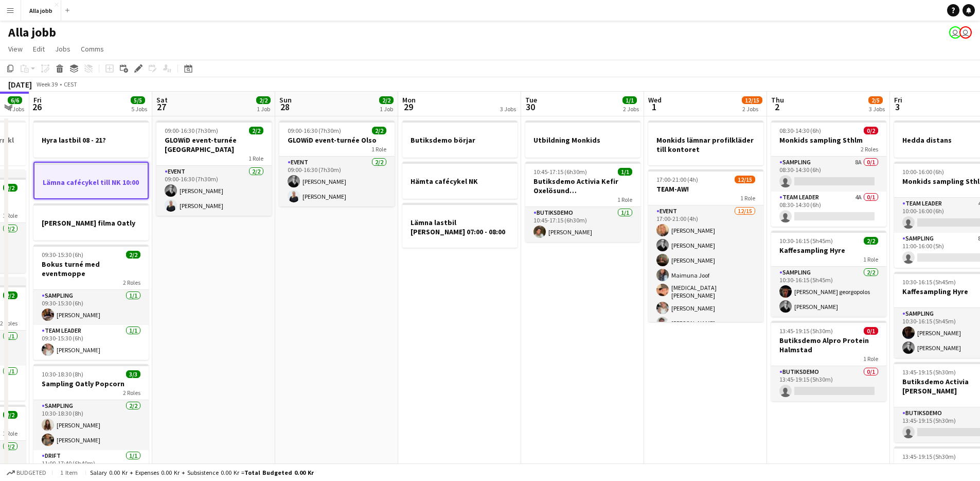  What do you see at coordinates (39, 49) in the screenshot?
I see `span: Edit` at bounding box center [39, 49].